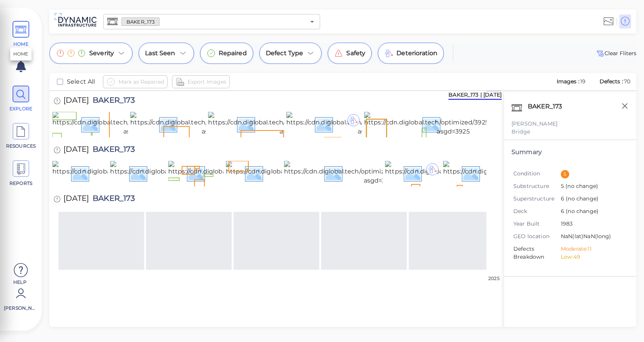 The width and height of the screenshot is (644, 342). What do you see at coordinates (21, 146) in the screenshot?
I see `span: RESOURCES` at bounding box center [21, 146].